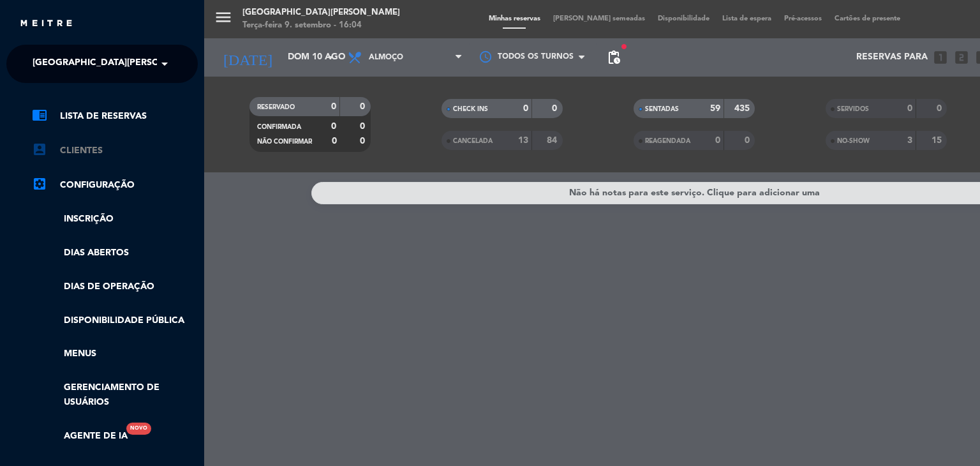  What do you see at coordinates (80, 436) in the screenshot?
I see `a: Agente de IANovo` at bounding box center [80, 436].